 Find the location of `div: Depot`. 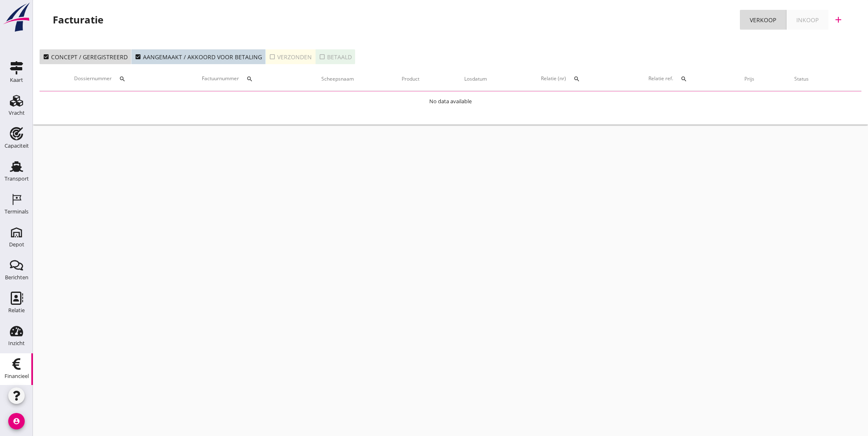

div: Depot is located at coordinates (17, 244).